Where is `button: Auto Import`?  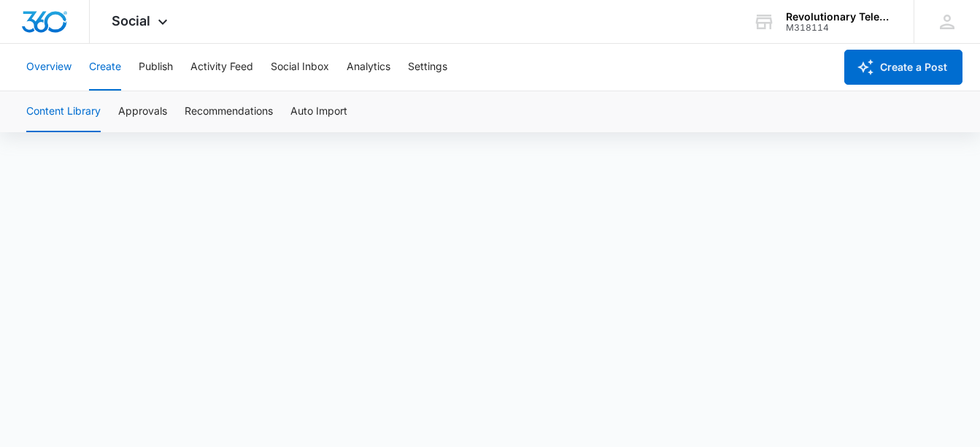
button: Auto Import is located at coordinates (319, 112).